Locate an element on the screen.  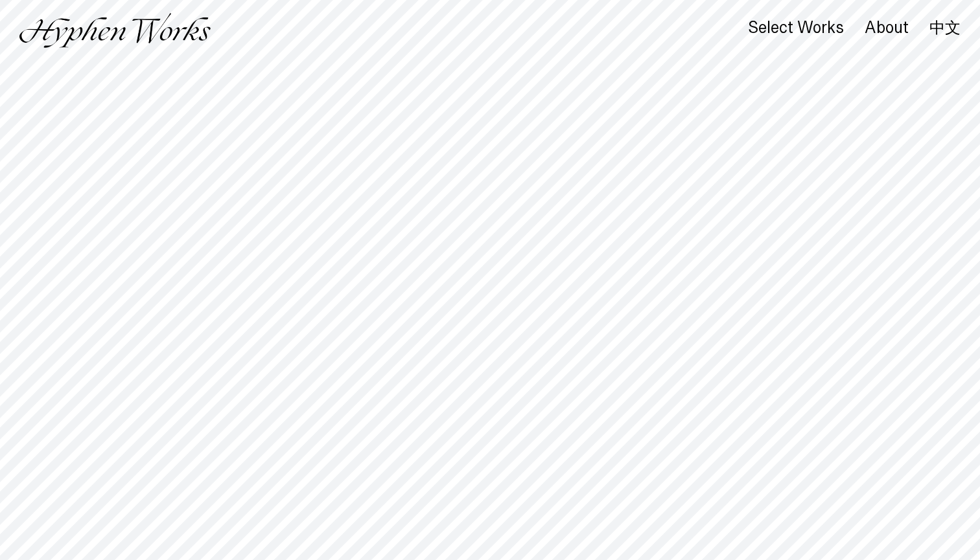
a: 中文 is located at coordinates (945, 28).